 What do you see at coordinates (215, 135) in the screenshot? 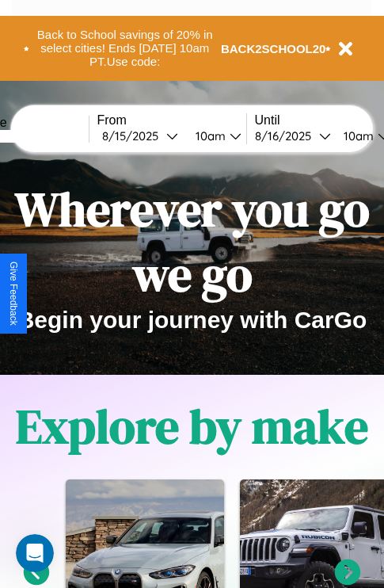
I see `button: 10am` at bounding box center [215, 135].